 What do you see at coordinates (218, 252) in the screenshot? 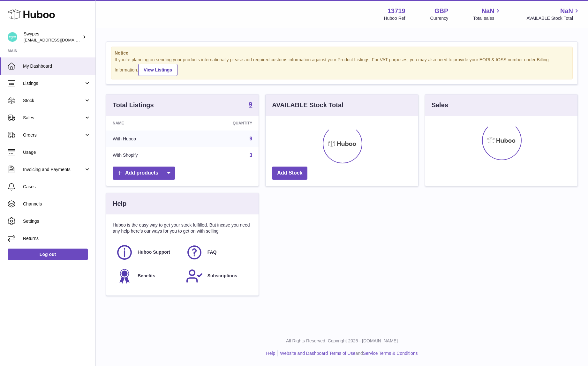
I see `a: FAQ` at bounding box center [218, 252].